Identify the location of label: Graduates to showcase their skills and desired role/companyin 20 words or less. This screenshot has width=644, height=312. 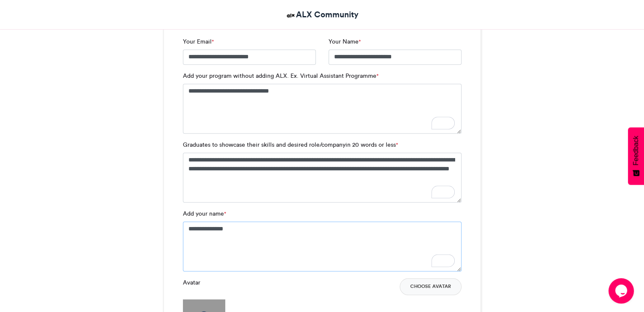
(290, 144).